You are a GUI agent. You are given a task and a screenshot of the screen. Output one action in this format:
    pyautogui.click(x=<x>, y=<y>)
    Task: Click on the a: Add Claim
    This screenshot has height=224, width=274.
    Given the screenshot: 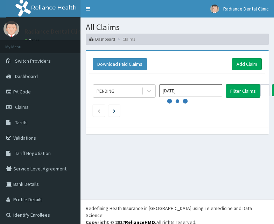 What is the action you would take?
    pyautogui.click(x=246, y=64)
    